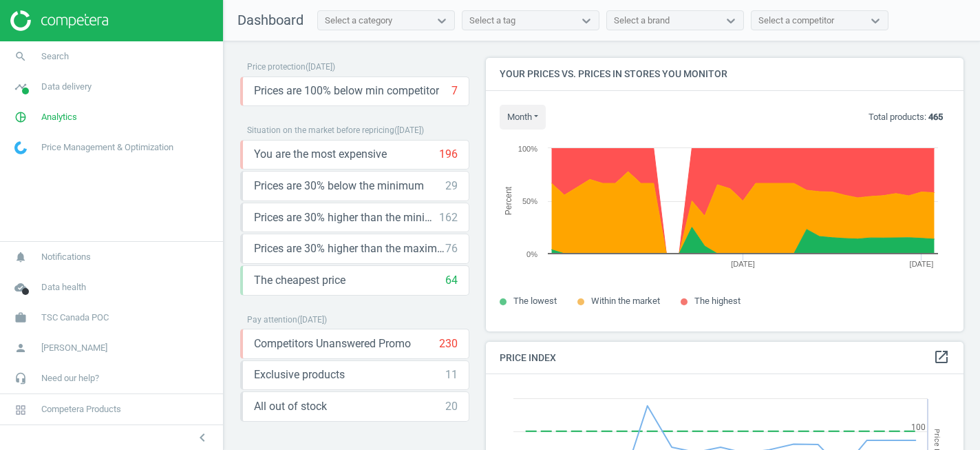  Describe the element at coordinates (492, 21) in the screenshot. I see `div: Select a tag` at that location.